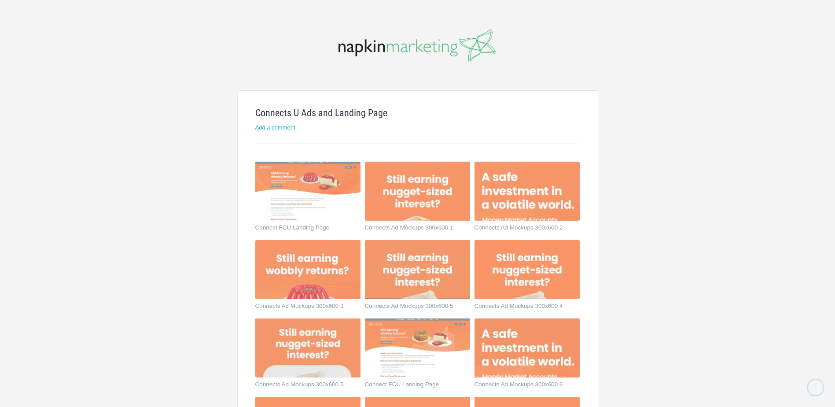 This screenshot has width=835, height=407. What do you see at coordinates (412, 229) in the screenshot?
I see `a: Connects Ad Mockups 300x600 1` at bounding box center [412, 229].